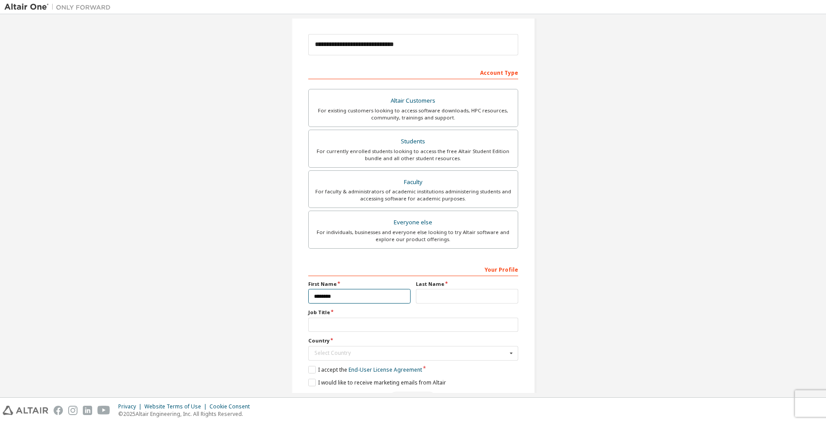 The width and height of the screenshot is (826, 423). What do you see at coordinates (413, 114) in the screenshot?
I see `div: For existing customers looking to access software downloads, HPC resources, community, trainings ...` at bounding box center [413, 114].